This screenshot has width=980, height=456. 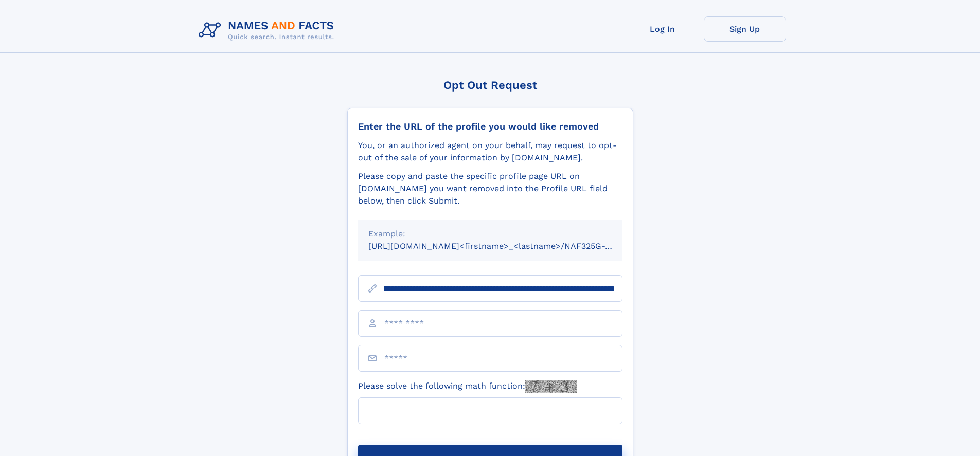 What do you see at coordinates (490, 85) in the screenshot?
I see `div: Opt Out Request` at bounding box center [490, 85].